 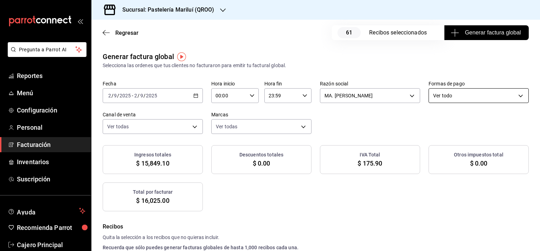 I want to click on div: Generar factura global, so click(x=138, y=57).